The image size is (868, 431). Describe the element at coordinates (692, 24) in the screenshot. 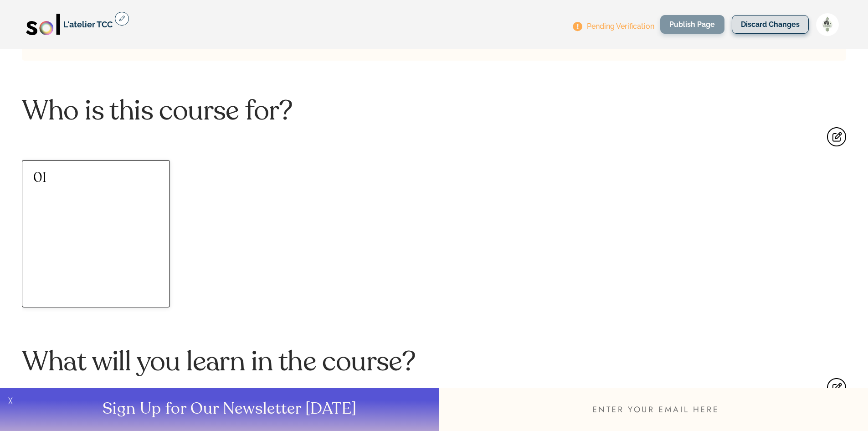

I see `button: Publish Page` at that location.